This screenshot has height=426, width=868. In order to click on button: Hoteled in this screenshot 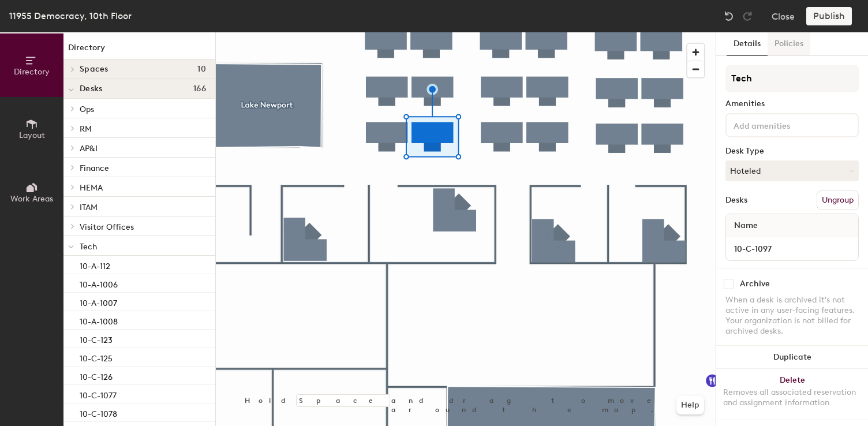, I will do `click(792, 171)`.